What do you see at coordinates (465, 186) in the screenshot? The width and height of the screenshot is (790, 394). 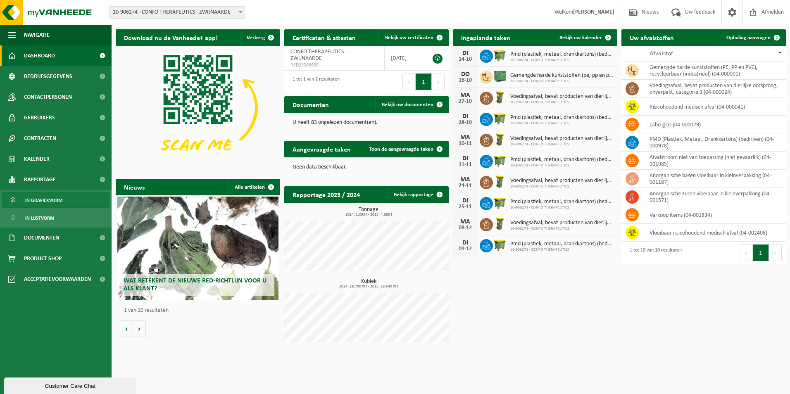 I see `div: 24-11` at bounding box center [465, 186].